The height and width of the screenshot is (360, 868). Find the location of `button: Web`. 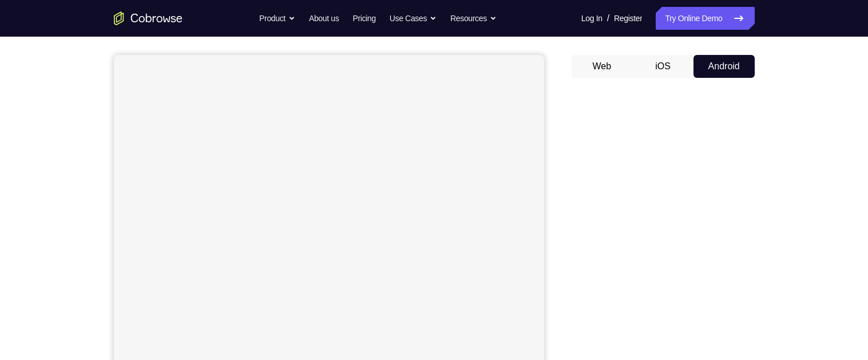

button: Web is located at coordinates (602, 66).